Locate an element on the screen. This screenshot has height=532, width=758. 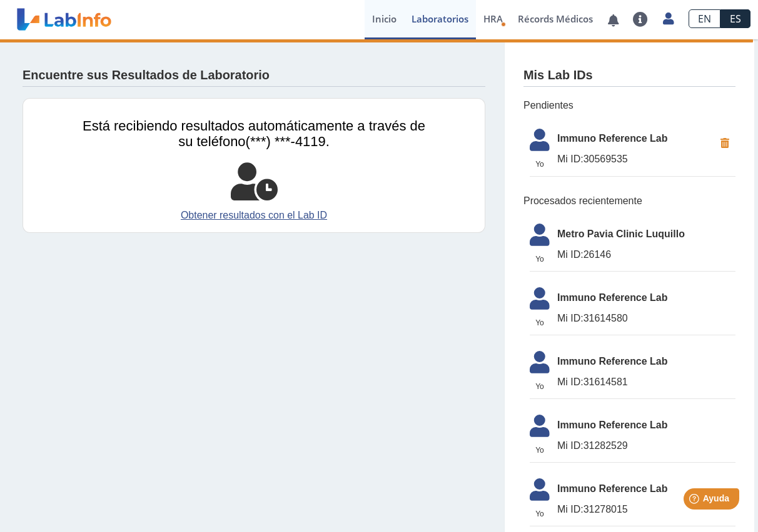
a: Obtener resultados con el Lab ID is located at coordinates (254, 216).